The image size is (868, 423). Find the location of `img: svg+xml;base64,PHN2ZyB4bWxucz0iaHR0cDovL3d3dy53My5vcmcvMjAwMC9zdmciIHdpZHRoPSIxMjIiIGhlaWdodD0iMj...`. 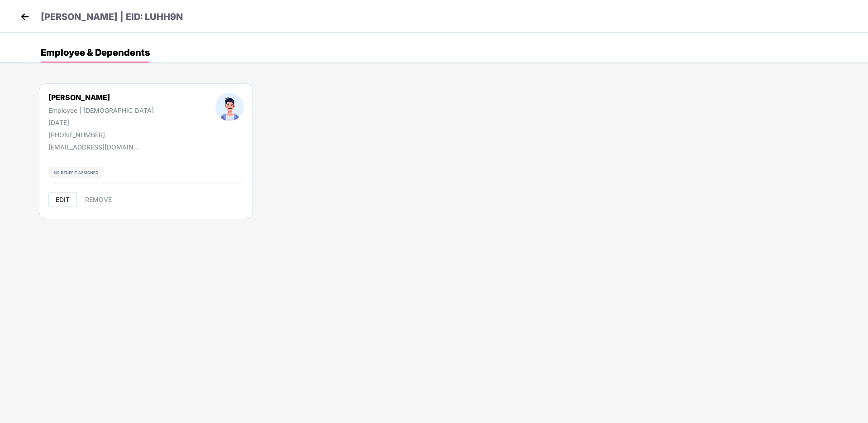

img: svg+xml;base64,PHN2ZyB4bWxucz0iaHR0cDovL3d3dy53My5vcmcvMjAwMC9zdmciIHdpZHRoPSIxMjIiIGhlaWdodD0iMj... is located at coordinates (76, 173).